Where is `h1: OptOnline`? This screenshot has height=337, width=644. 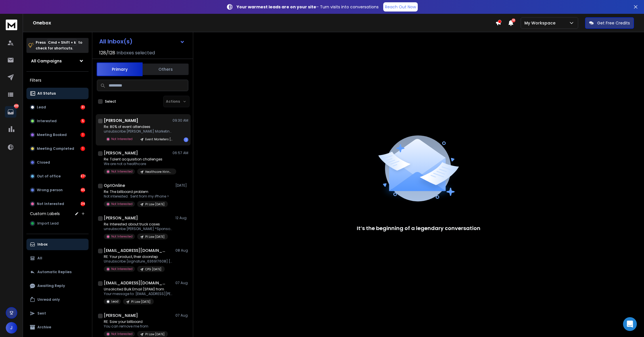 h1: OptOnline is located at coordinates (114, 185).